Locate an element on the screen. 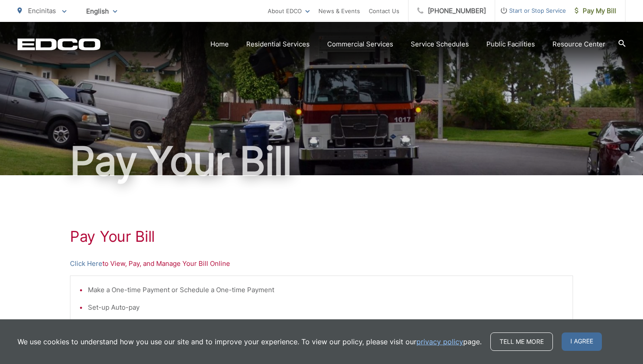  p: to View, Pay, and Manage Your Bill Online is located at coordinates (322, 263).